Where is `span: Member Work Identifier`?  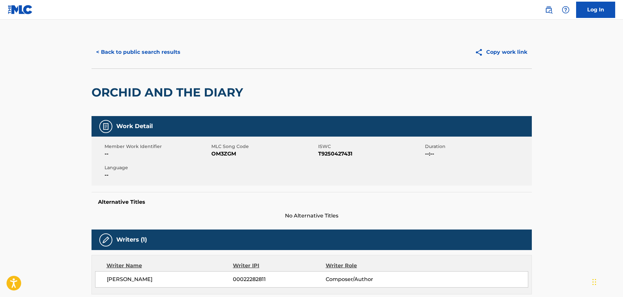 span: Member Work Identifier is located at coordinates (157, 146).